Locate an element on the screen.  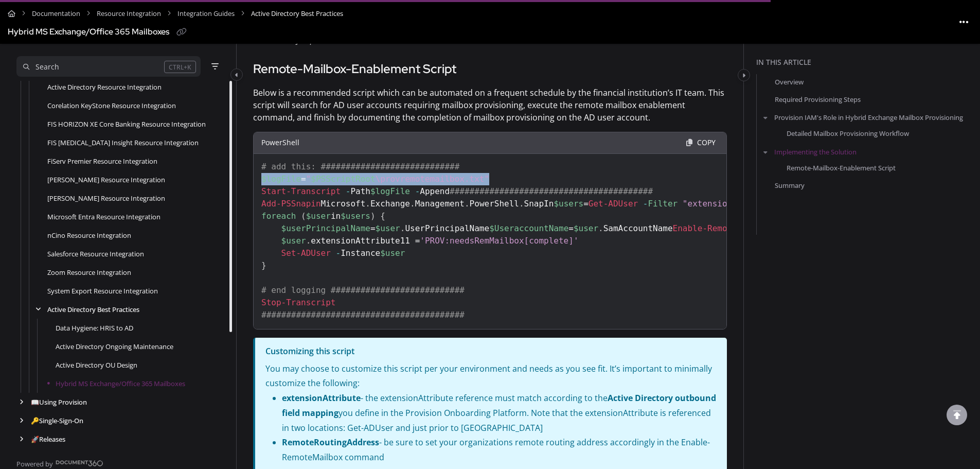
span: $userPrincipalName is located at coordinates (325, 228).